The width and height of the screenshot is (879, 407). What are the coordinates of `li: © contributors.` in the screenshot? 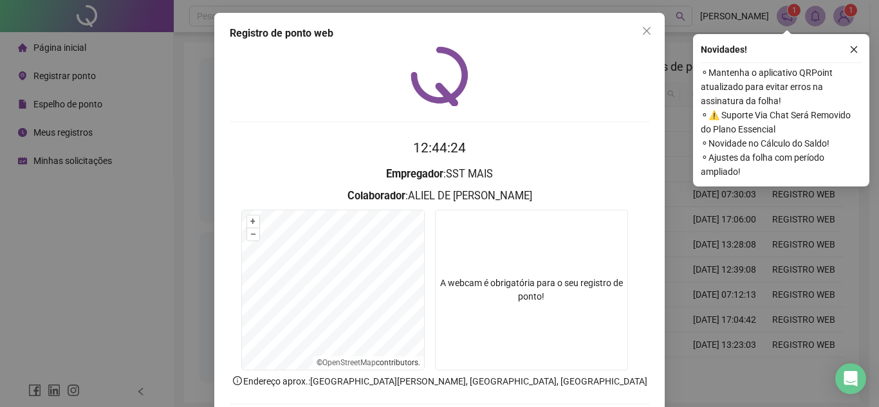 It's located at (368, 363).